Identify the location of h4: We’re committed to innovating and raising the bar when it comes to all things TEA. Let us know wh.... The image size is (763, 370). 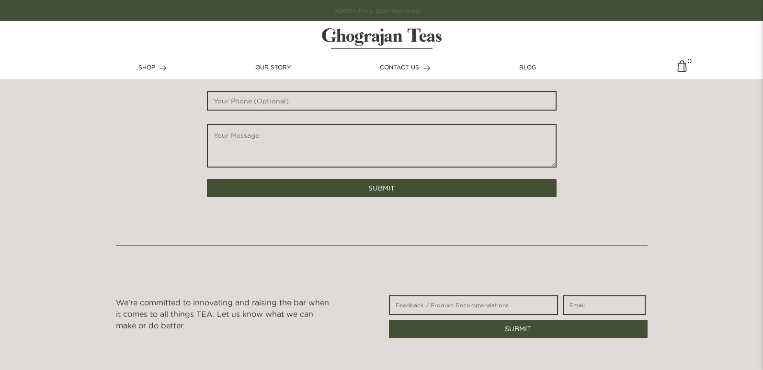
(222, 314).